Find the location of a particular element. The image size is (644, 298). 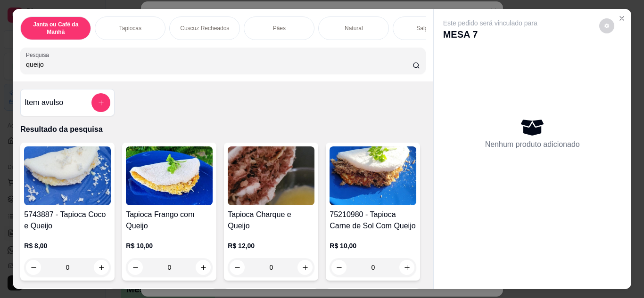

h4: Tapioca Charque e Queijo is located at coordinates (271, 221).